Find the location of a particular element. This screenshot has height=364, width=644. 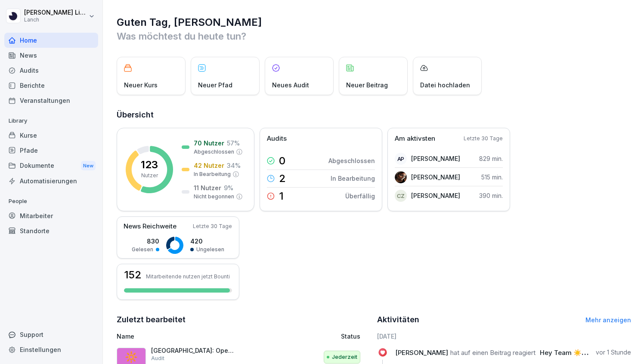

p: People is located at coordinates (51, 201).